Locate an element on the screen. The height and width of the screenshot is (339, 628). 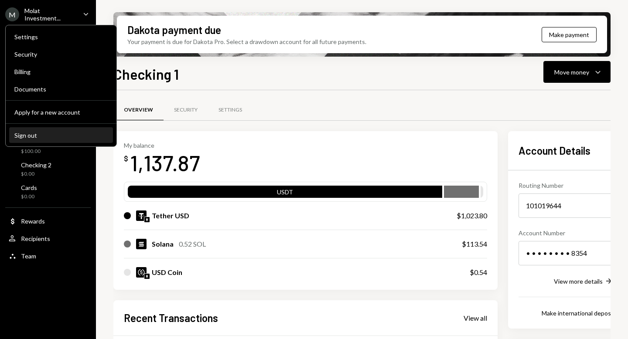
button: Move money is located at coordinates (577, 72).